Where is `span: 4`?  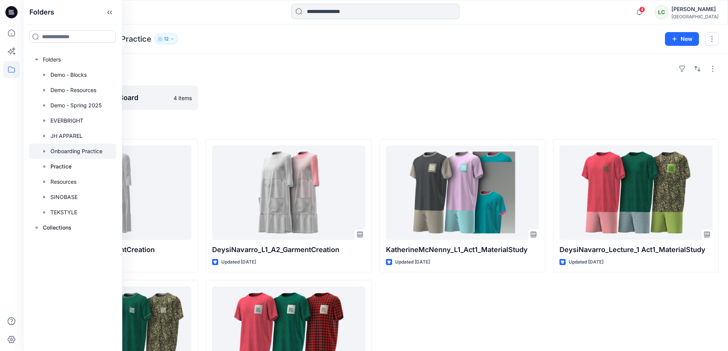
span: 4 is located at coordinates (642, 10).